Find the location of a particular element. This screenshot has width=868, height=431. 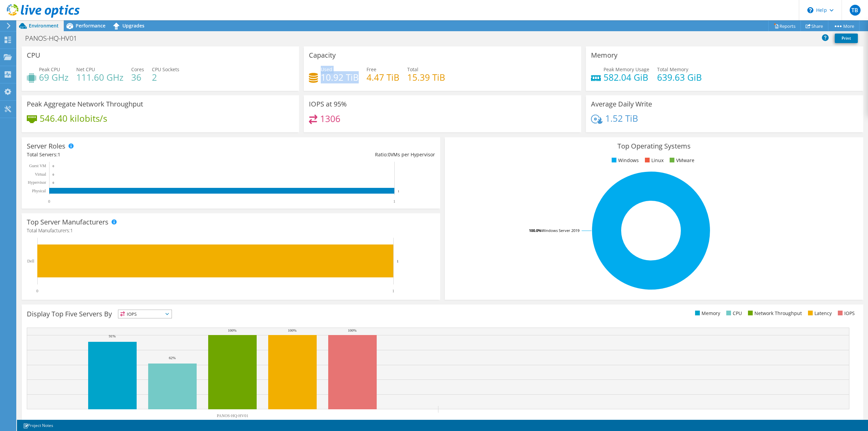

text: Physical is located at coordinates (39, 191).